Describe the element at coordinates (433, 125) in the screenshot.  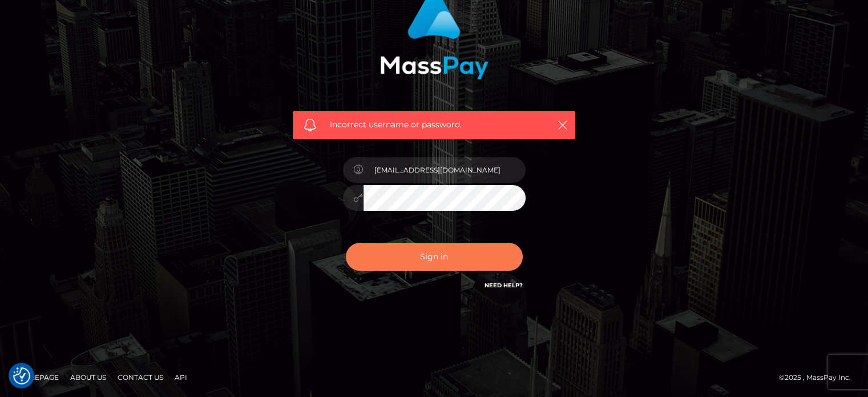
I see `span: Incorrect username or password.` at that location.